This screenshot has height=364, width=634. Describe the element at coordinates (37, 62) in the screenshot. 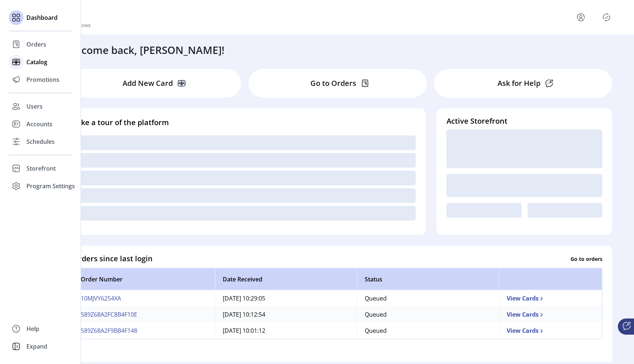

I see `span: Catalog` at that location.